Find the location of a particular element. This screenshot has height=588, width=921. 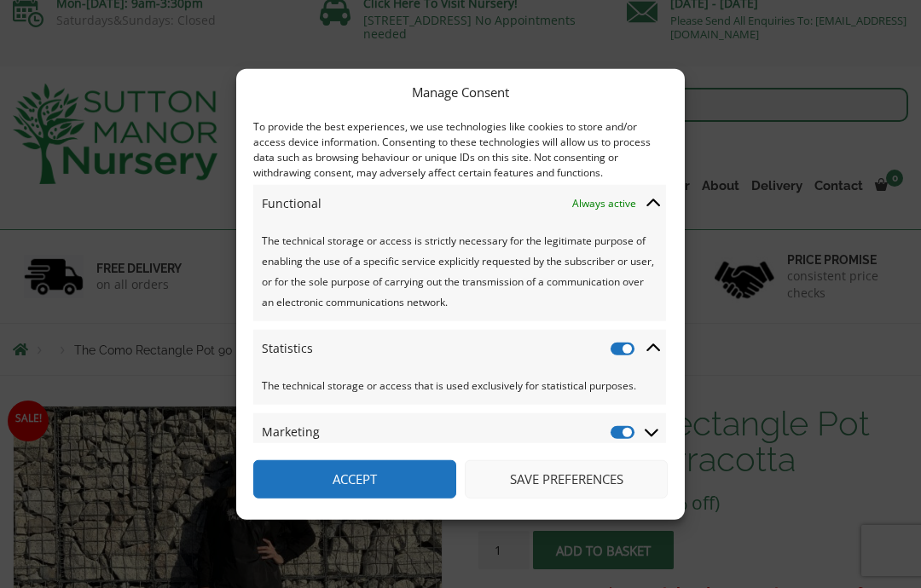

span: The technical storage or access that is used exclusively for statistical purposes. is located at coordinates (460, 386).